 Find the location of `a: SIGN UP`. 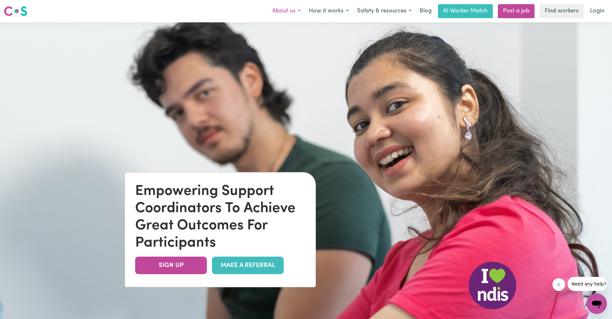

a: SIGN UP is located at coordinates (171, 265).